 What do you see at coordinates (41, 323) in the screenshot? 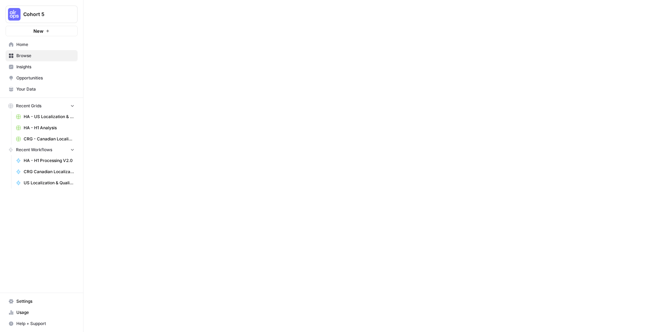
I see `button: Help + Support` at bounding box center [41, 323].